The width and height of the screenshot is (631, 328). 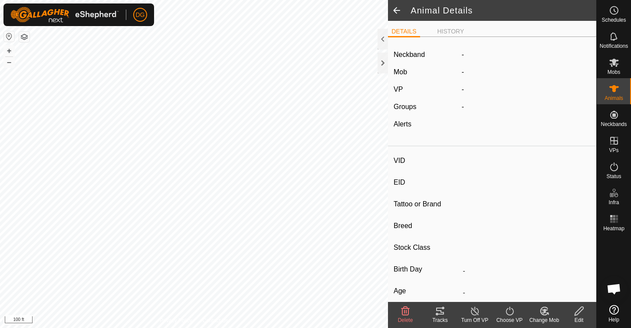 What do you see at coordinates (402, 124) in the screenshot?
I see `label: Alerts` at bounding box center [402, 124].